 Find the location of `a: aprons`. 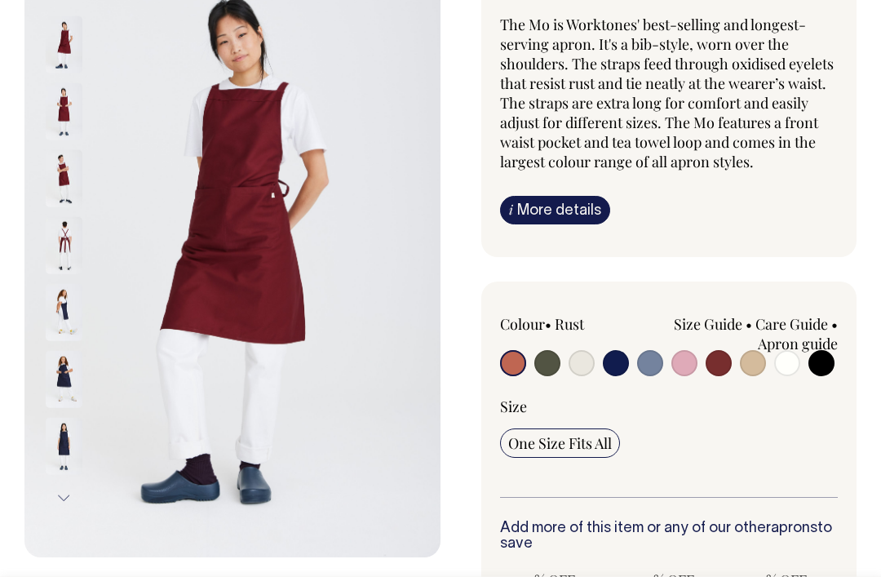

a: aprons is located at coordinates (794, 528).